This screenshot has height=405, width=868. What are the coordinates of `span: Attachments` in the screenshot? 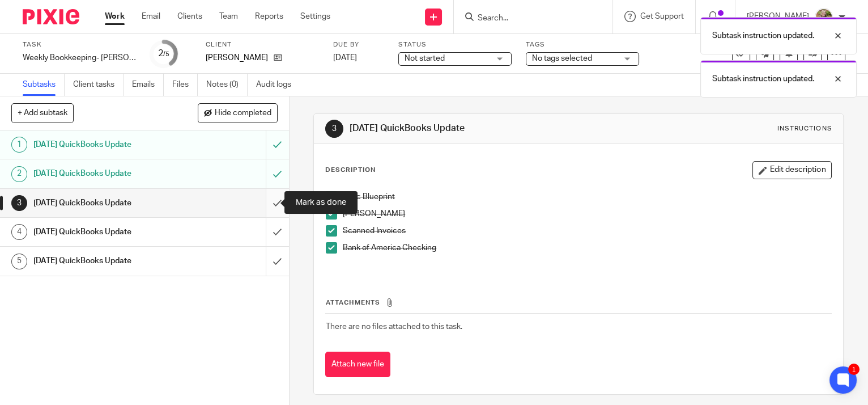 It's located at (353, 302).